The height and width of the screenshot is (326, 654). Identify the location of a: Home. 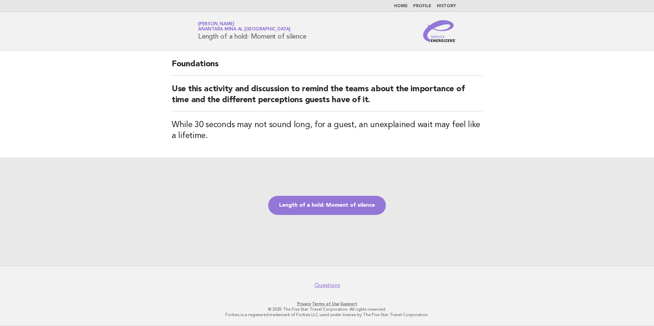
(401, 6).